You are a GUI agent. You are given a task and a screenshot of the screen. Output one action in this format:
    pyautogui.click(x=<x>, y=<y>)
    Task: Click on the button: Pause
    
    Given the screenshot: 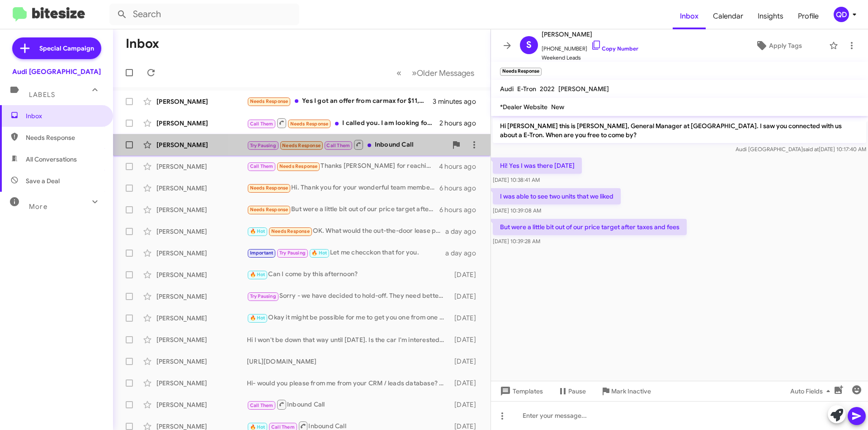 What is the action you would take?
    pyautogui.click(x=571, y=391)
    